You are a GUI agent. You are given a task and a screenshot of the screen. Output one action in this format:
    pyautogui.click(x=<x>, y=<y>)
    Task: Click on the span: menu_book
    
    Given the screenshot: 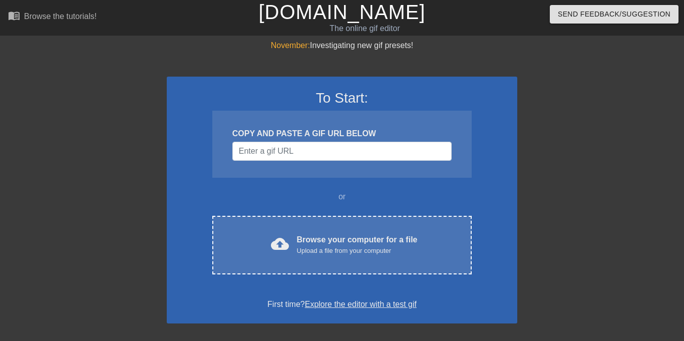 What is the action you would take?
    pyautogui.click(x=14, y=16)
    